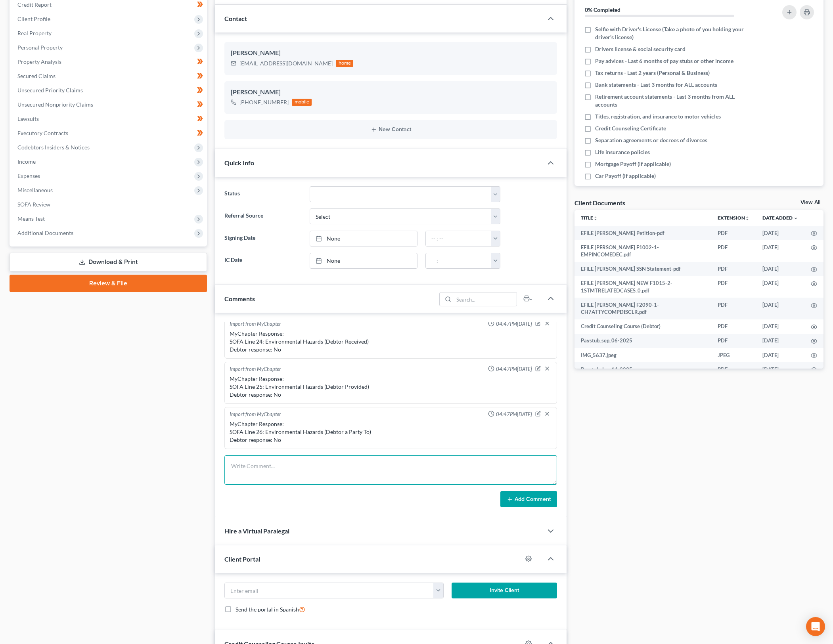 This screenshot has width=833, height=644. I want to click on span: Comments, so click(240, 299).